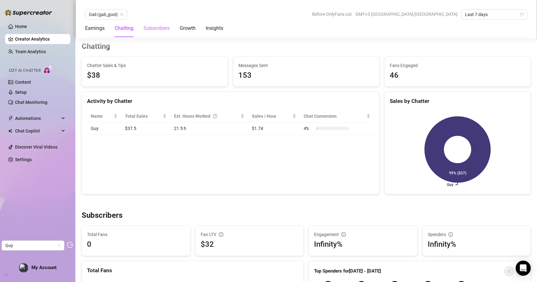  Describe the element at coordinates (48, 69) in the screenshot. I see `img: AI Chatter` at that location.